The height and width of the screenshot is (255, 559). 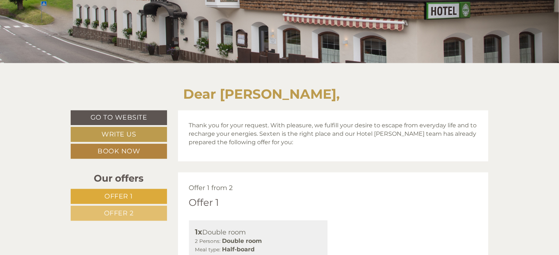 What do you see at coordinates (208, 241) in the screenshot?
I see `small: 2 Persons:` at bounding box center [208, 241].